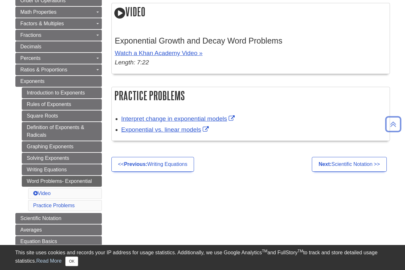  What do you see at coordinates (39, 241) in the screenshot?
I see `span: Equation Basics` at bounding box center [39, 241].